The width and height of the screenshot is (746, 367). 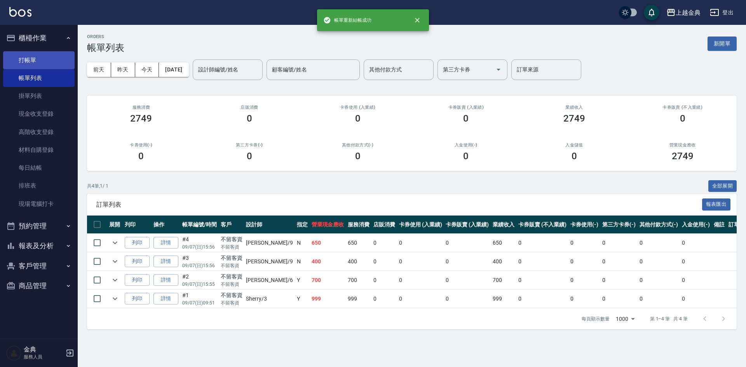 What do you see at coordinates (199, 280) in the screenshot?
I see `td: #2` at bounding box center [199, 280].